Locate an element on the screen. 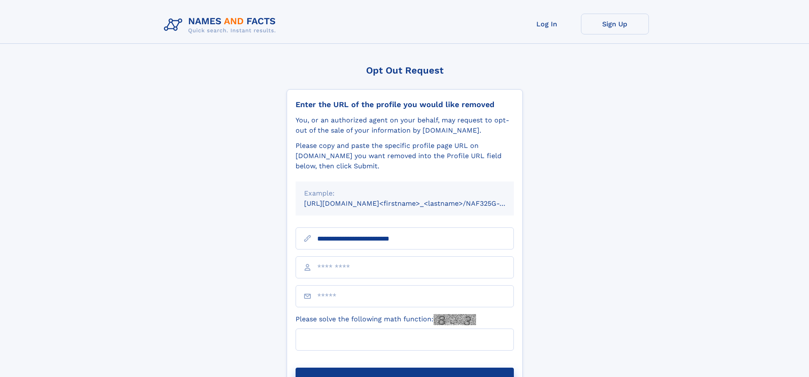 The width and height of the screenshot is (809, 377). div: Opt Out Request is located at coordinates (405, 70).